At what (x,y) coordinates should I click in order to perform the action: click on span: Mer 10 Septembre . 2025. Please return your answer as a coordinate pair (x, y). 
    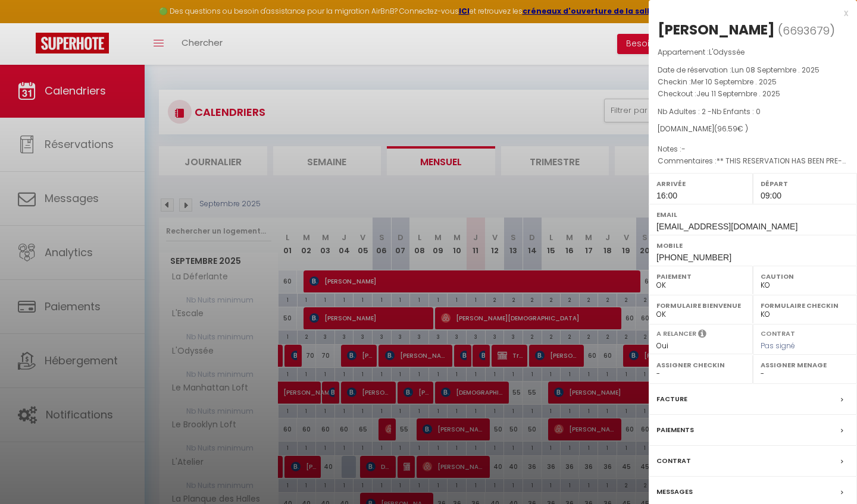
    Looking at the image, I should click on (734, 82).